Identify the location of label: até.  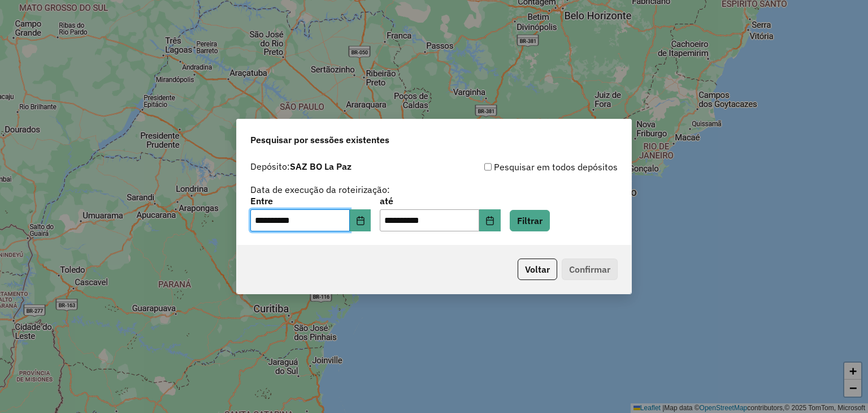
(440, 201).